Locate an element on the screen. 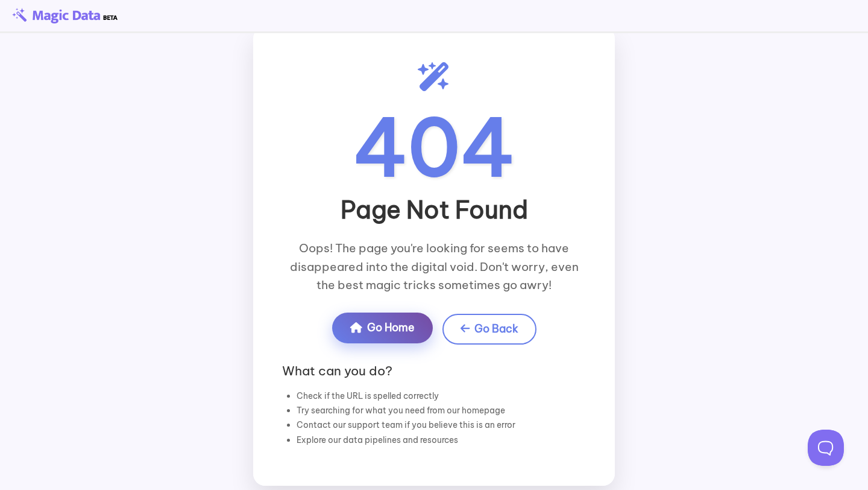 This screenshot has height=490, width=868. a: Go Home is located at coordinates (382, 328).